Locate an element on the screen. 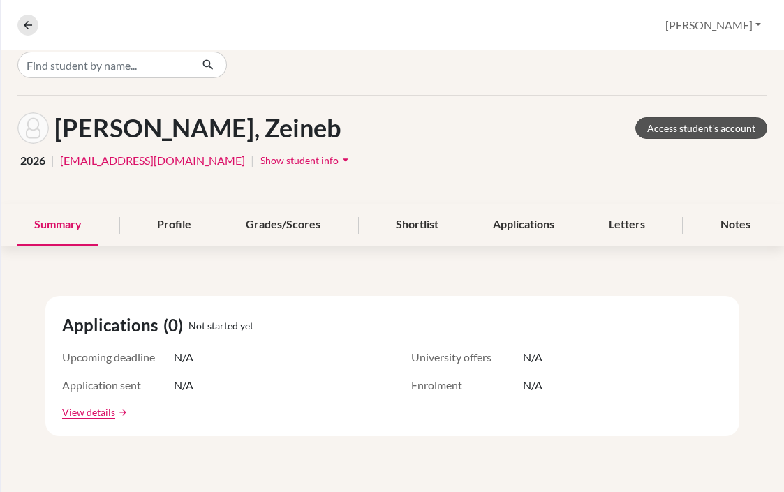 This screenshot has height=492, width=784. div: Shortlist is located at coordinates (417, 225).